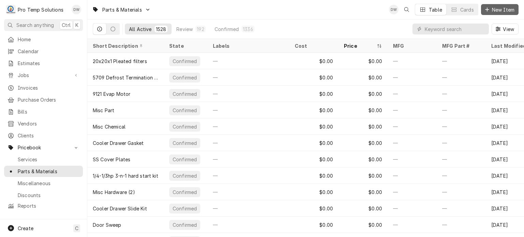 This screenshot has height=237, width=524. Describe the element at coordinates (43, 112) in the screenshot. I see `a: Bills` at that location.